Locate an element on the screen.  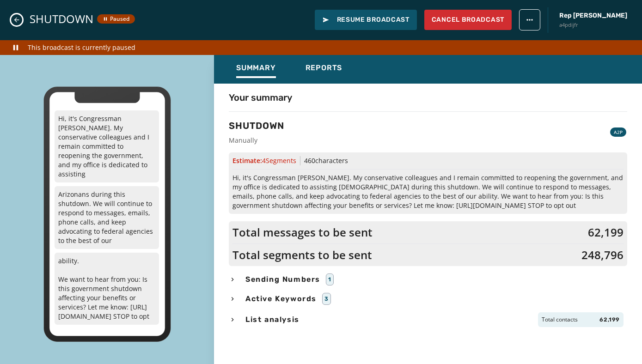
span: Cancel Broadcast is located at coordinates (468, 20).